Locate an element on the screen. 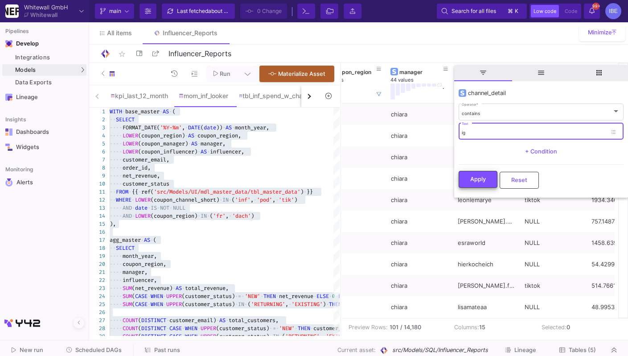  div: 10 is located at coordinates (97, 184).